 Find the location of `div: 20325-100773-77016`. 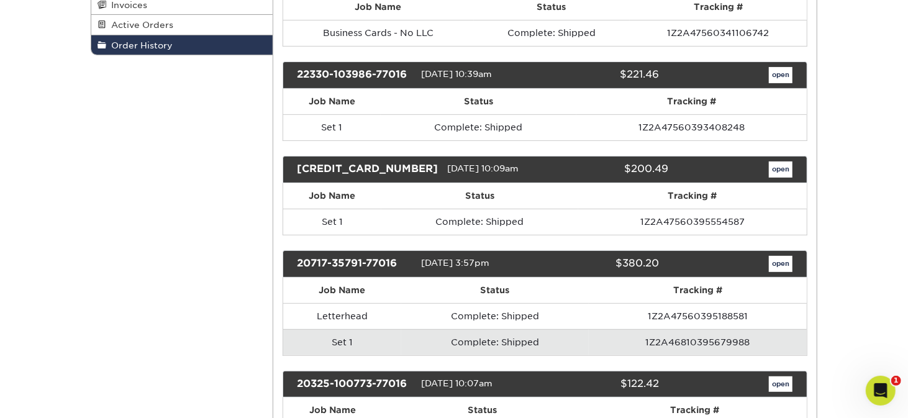

div: 20325-100773-77016 is located at coordinates (355, 385).